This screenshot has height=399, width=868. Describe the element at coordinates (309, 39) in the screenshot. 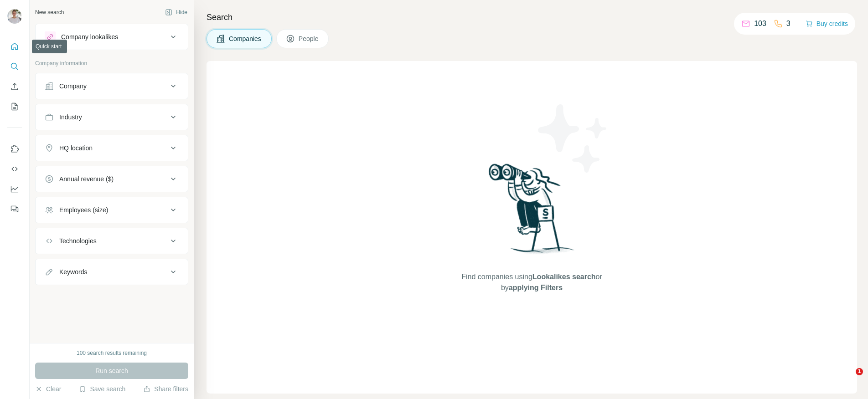

I see `span: People` at that location.